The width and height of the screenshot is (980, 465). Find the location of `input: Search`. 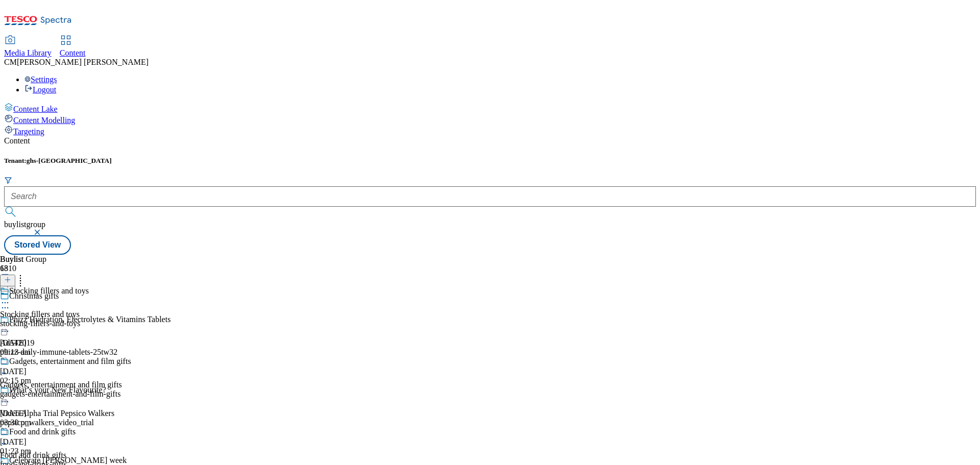

input: Search is located at coordinates (490, 197).